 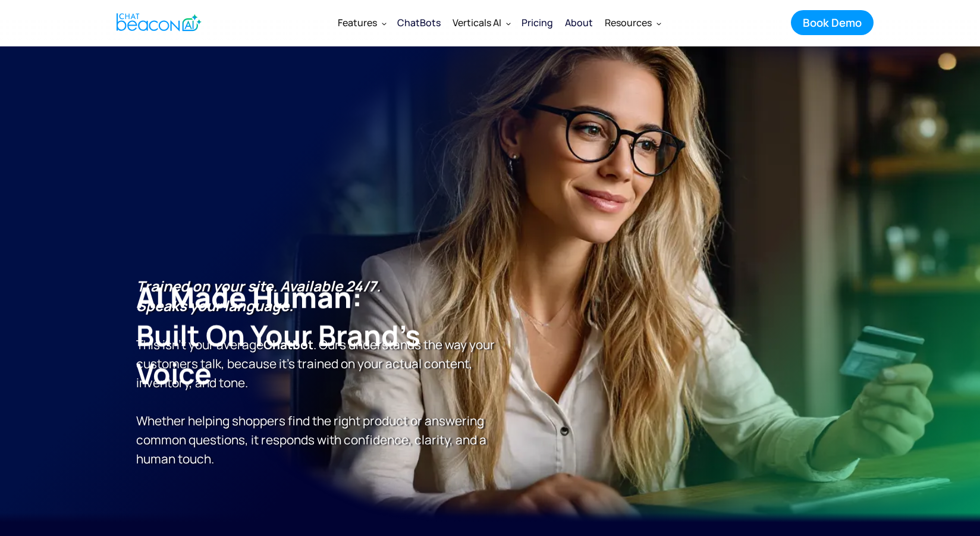 What do you see at coordinates (258, 296) in the screenshot?
I see `strong: Trained on your site. Available 24/7. Speaks your language.` at bounding box center [258, 296].